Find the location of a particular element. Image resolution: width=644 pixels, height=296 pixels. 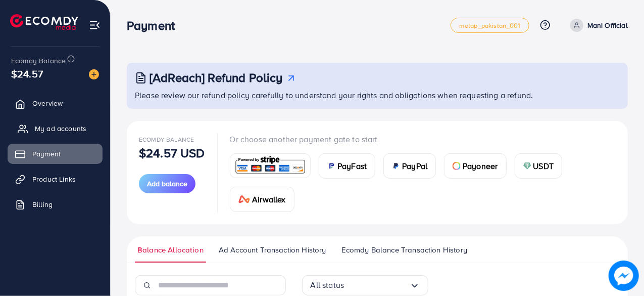

a: My ad accounts is located at coordinates (55, 129).